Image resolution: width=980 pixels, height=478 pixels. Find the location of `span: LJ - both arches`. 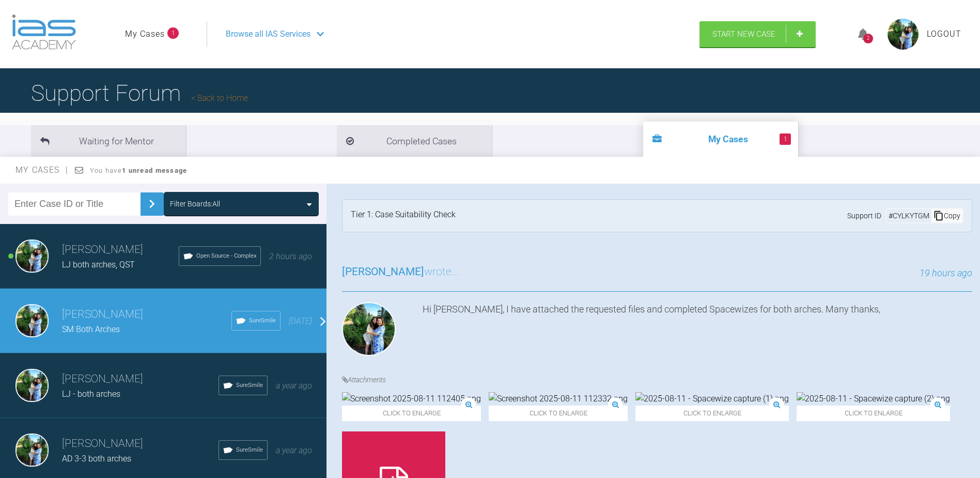

span: LJ - both arches is located at coordinates (91, 393).